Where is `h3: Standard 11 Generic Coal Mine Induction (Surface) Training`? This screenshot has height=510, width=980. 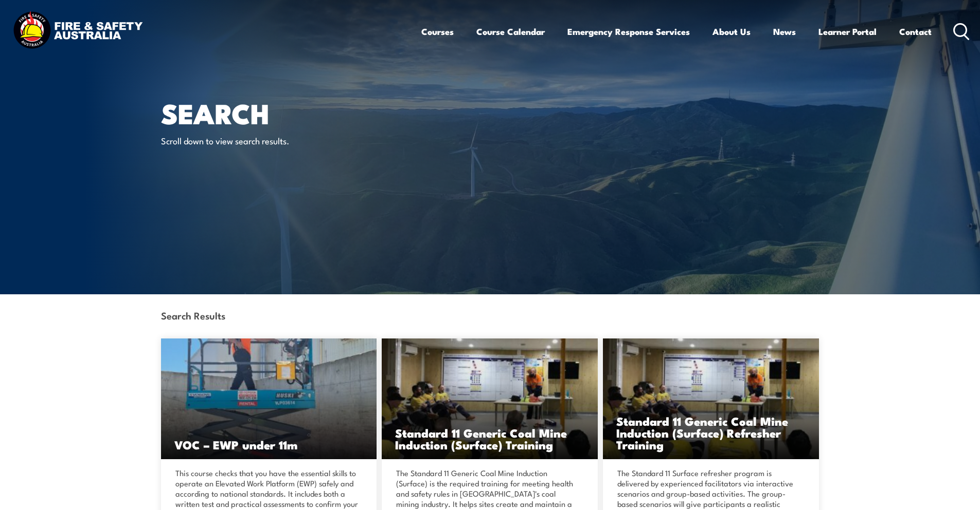 h3: Standard 11 Generic Coal Mine Induction (Surface) Training is located at coordinates (490, 439).